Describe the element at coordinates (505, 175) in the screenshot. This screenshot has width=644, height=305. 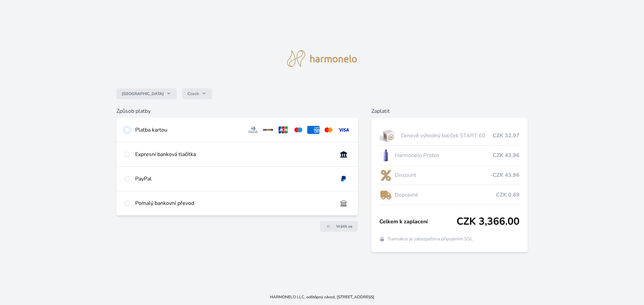
I see `span: -CZK 43.96` at that location.